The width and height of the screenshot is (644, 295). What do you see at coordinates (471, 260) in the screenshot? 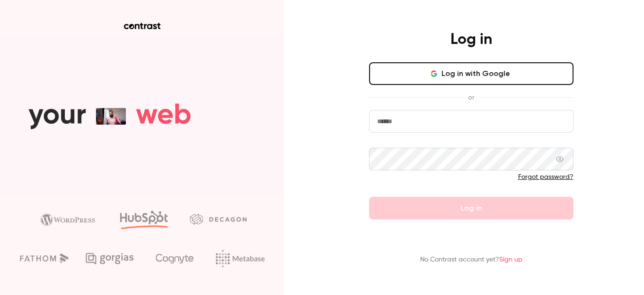
I see `p: No Contrast account yet?` at bounding box center [471, 260].